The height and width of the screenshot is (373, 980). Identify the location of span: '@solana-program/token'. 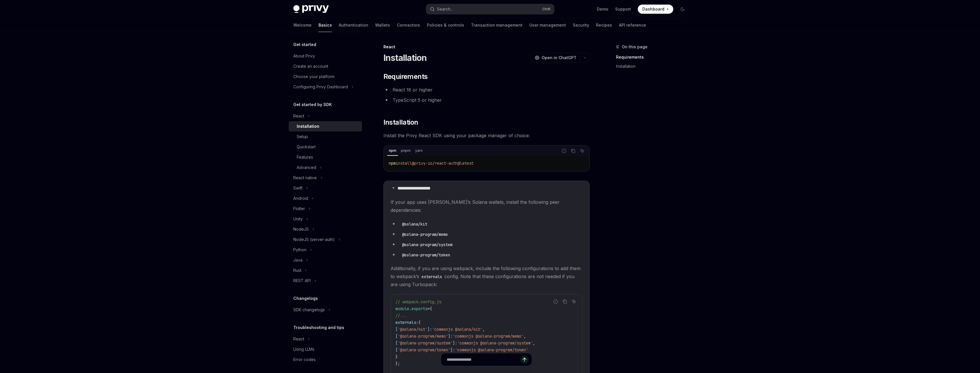
(424, 350).